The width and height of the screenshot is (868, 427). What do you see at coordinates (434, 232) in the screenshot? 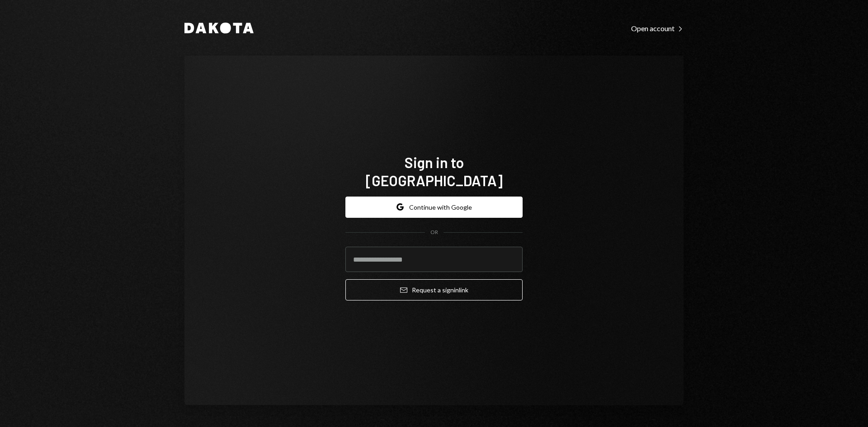
I see `div: OR` at bounding box center [434, 232].